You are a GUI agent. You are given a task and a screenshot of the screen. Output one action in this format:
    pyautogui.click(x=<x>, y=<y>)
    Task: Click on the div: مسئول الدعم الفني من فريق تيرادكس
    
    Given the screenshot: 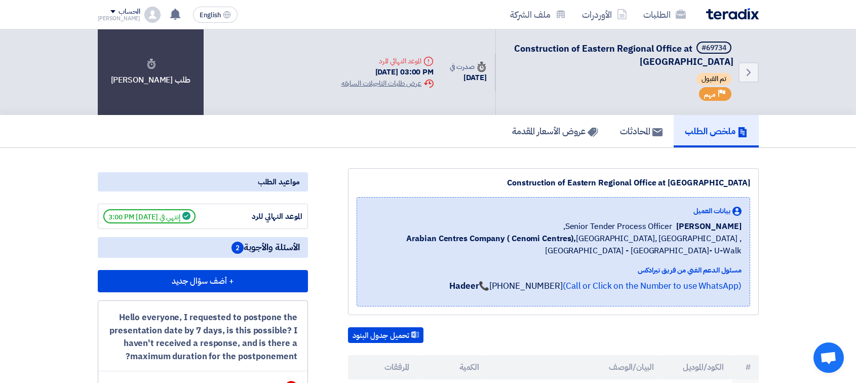 What is the action you would take?
    pyautogui.click(x=553, y=270)
    